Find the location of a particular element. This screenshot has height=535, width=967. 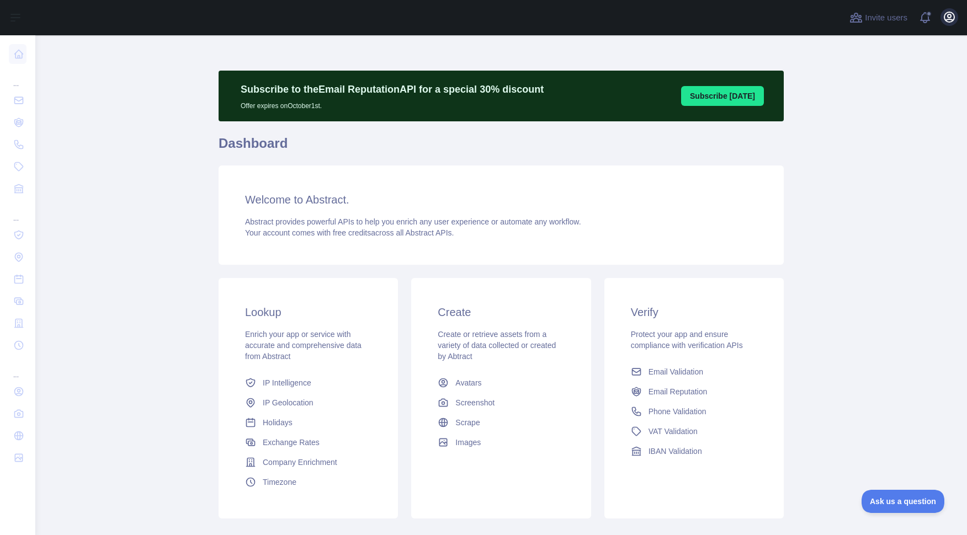

span: VAT Validation is located at coordinates (673, 432).